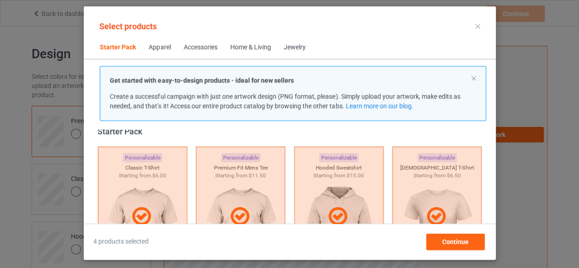 The image size is (579, 268). What do you see at coordinates (250, 48) in the screenshot?
I see `div: Home & Living` at bounding box center [250, 48].